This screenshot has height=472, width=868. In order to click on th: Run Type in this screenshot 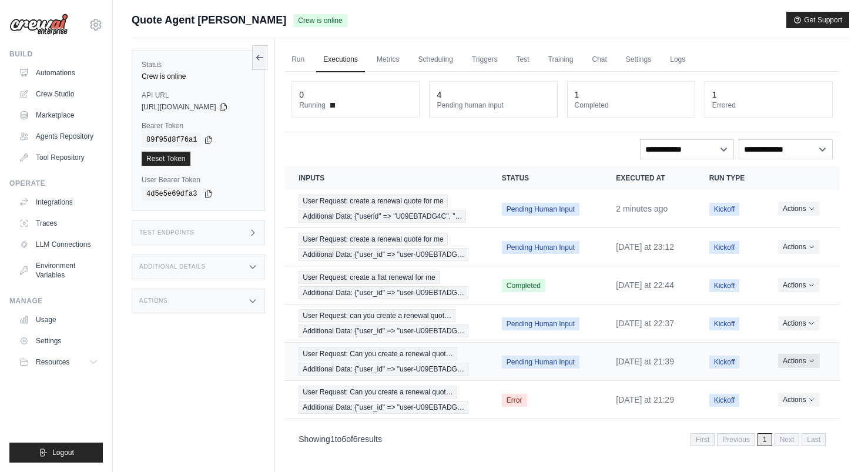, I will do `click(729, 178)`.